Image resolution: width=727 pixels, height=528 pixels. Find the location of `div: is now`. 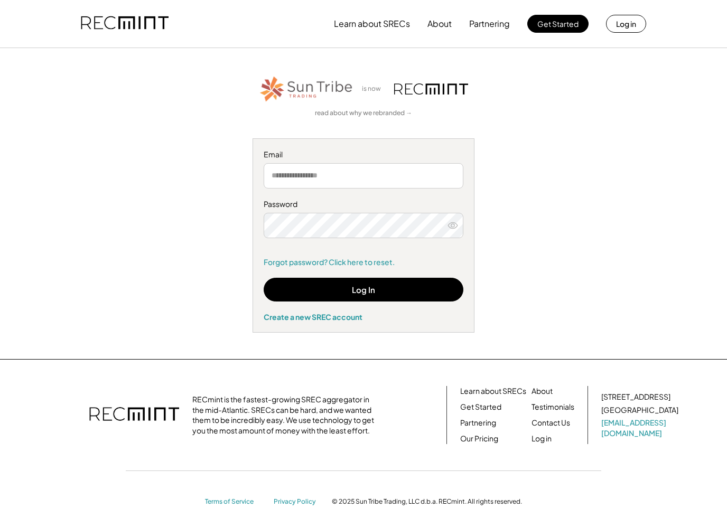

div: is now is located at coordinates (374, 89).